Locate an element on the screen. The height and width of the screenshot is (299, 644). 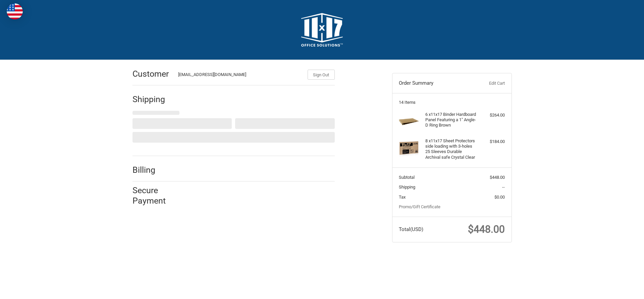
h3: 14 Items is located at coordinates (452, 103).